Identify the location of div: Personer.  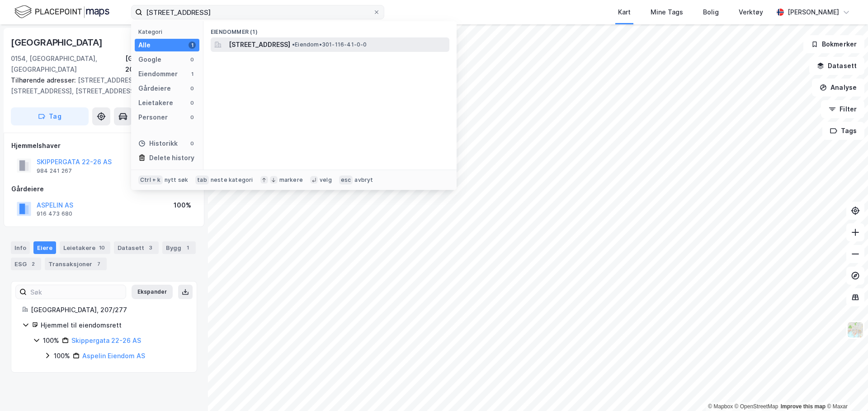
(152, 117).